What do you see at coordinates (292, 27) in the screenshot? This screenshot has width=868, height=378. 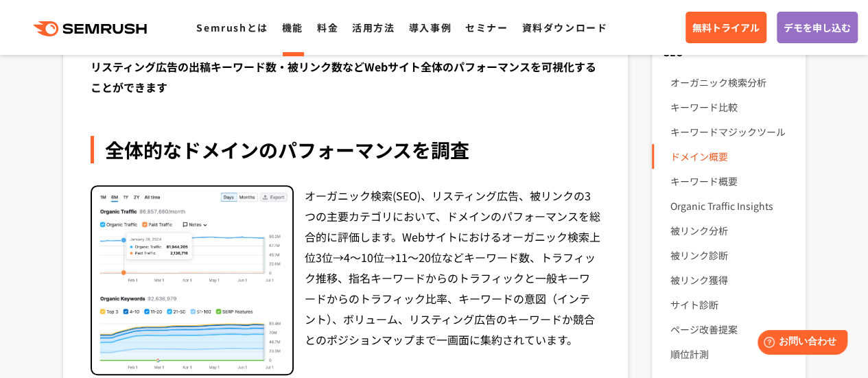 I see `a: 機能` at bounding box center [292, 27].